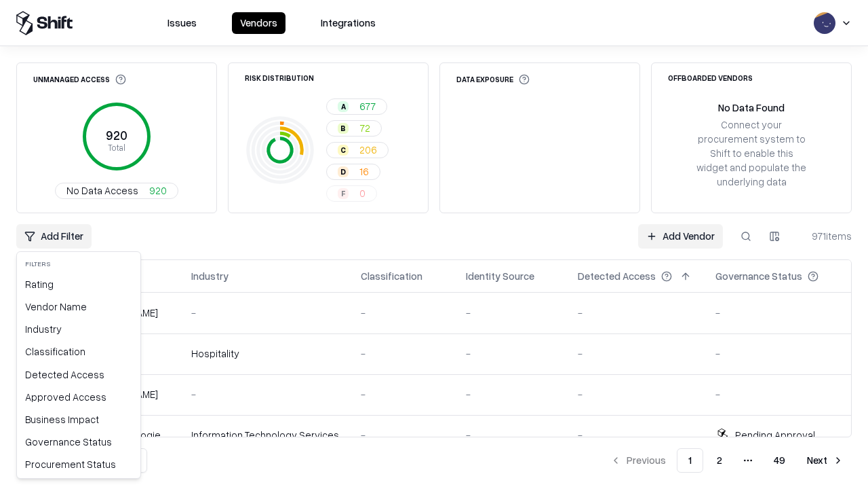  Describe the element at coordinates (79, 441) in the screenshot. I see `div: Governance Status` at that location.